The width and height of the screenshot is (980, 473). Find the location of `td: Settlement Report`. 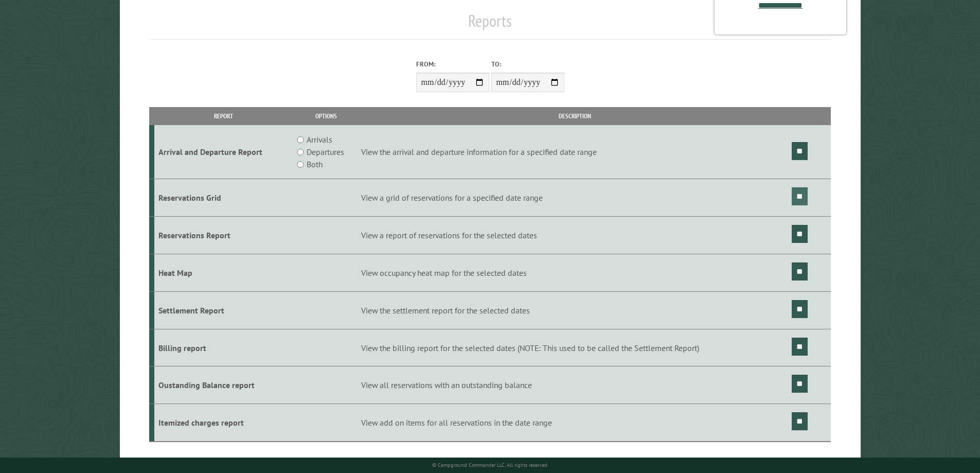

td: Settlement Report is located at coordinates (223, 310).